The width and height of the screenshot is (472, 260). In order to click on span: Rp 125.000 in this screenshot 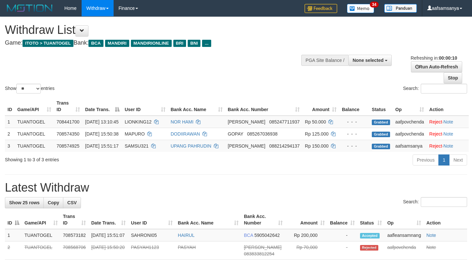, I will do `click(316, 134)`.